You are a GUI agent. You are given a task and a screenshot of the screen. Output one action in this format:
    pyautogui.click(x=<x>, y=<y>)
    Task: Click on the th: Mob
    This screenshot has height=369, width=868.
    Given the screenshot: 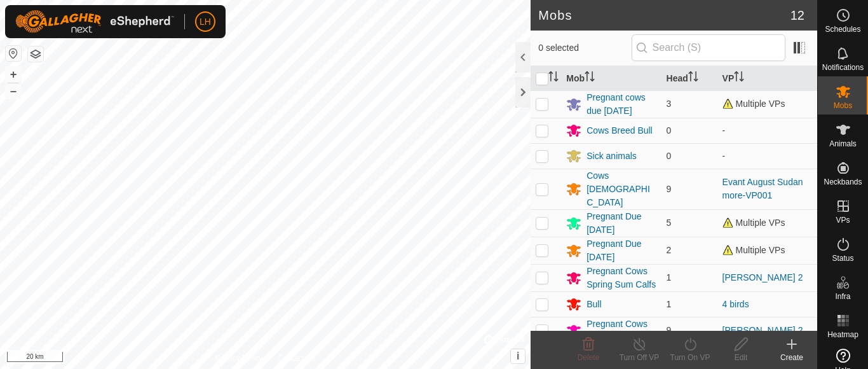 What is the action you would take?
    pyautogui.click(x=610, y=78)
    